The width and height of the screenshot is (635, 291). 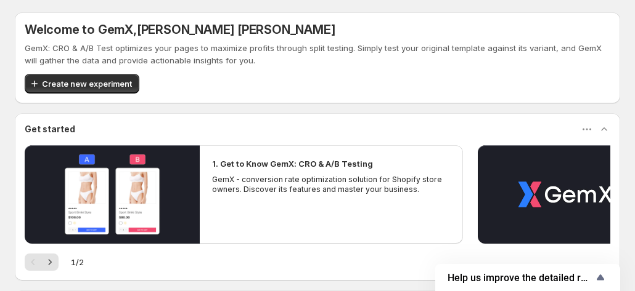 I want to click on span: Create new experiment, so click(x=87, y=84).